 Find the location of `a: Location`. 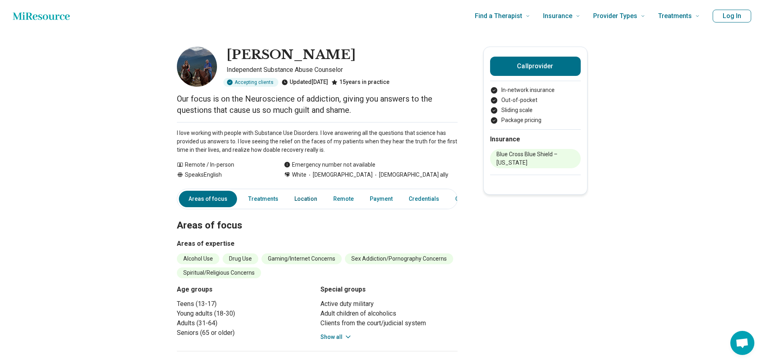

a: Location is located at coordinates (306, 199).